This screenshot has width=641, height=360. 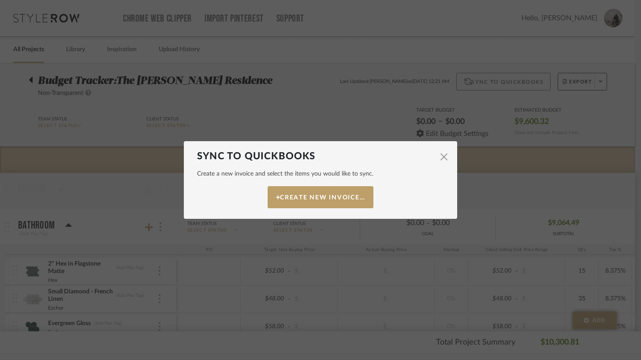 What do you see at coordinates (320, 156) in the screenshot?
I see `div: Sync to QuickBooks` at bounding box center [320, 156].